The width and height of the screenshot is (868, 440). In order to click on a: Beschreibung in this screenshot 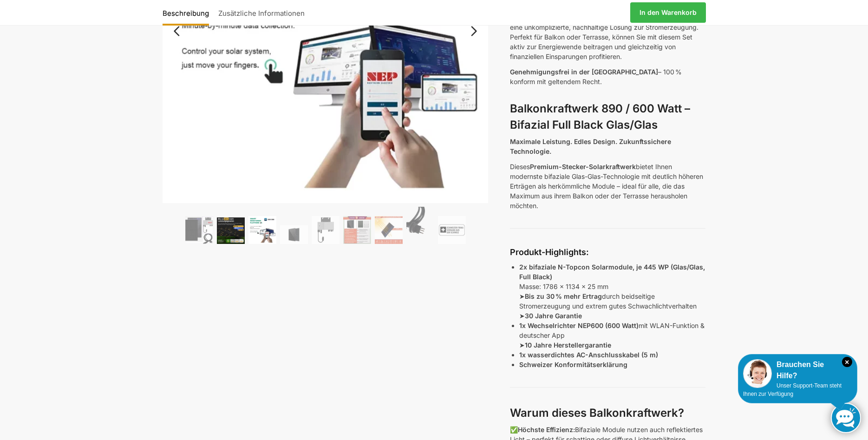, I will do `click(188, 13)`.